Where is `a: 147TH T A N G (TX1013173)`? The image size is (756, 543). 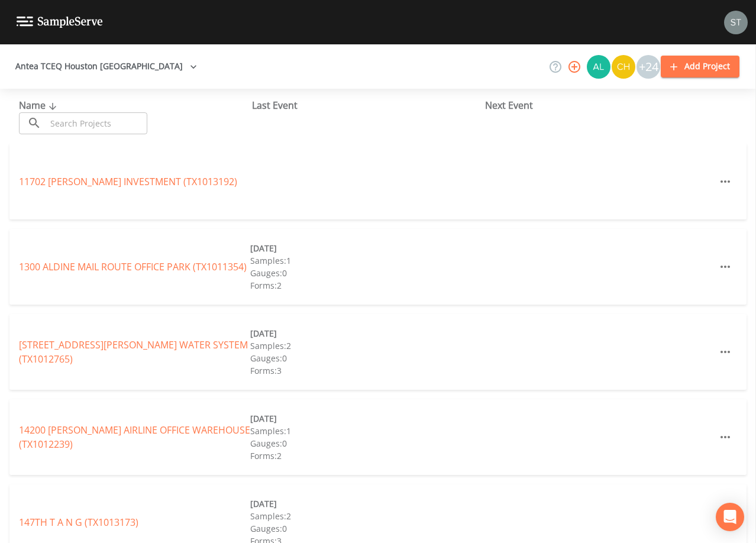
a: 147TH T A N G (TX1013173) is located at coordinates (79, 522).